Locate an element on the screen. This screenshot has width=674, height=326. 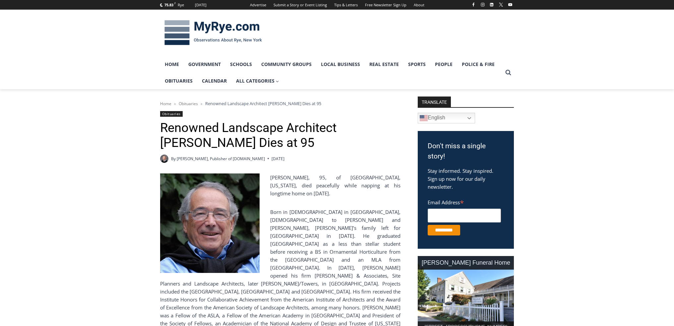
a: Schools is located at coordinates (241, 64).